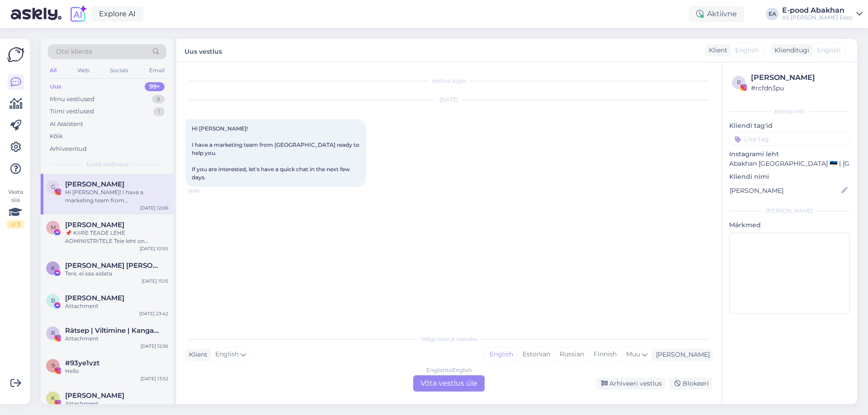 This screenshot has height=415, width=868. I want to click on div: Kliendi info, so click(789, 111).